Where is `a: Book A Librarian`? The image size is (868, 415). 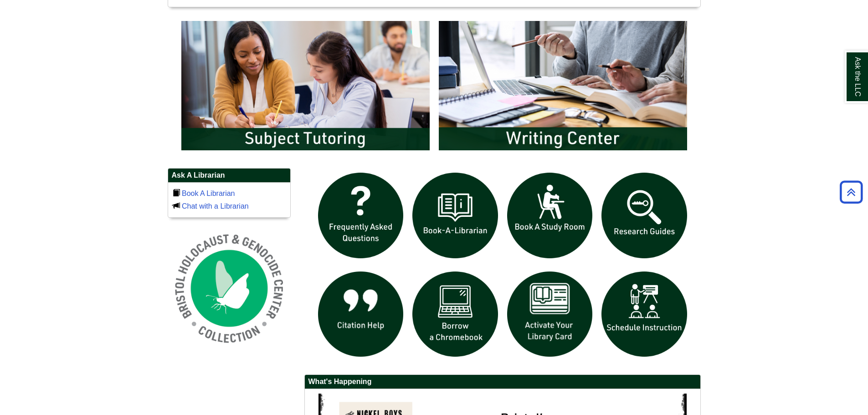 a: Book A Librarian is located at coordinates (208, 193).